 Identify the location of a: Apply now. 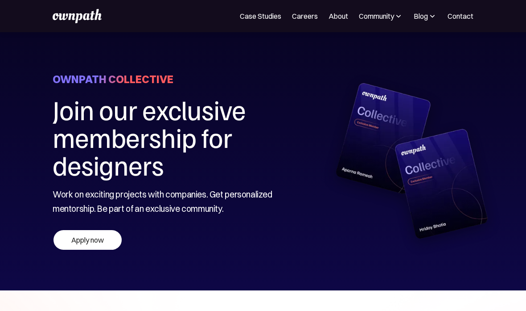
(87, 239).